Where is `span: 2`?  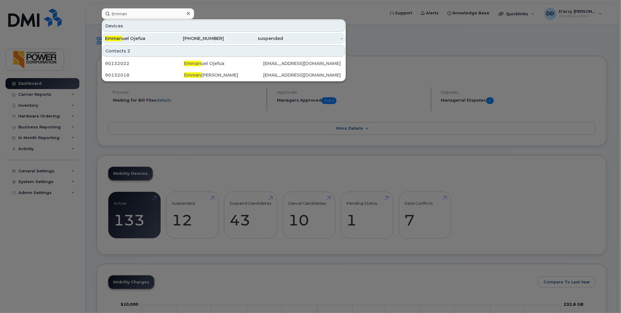 span: 2 is located at coordinates (129, 51).